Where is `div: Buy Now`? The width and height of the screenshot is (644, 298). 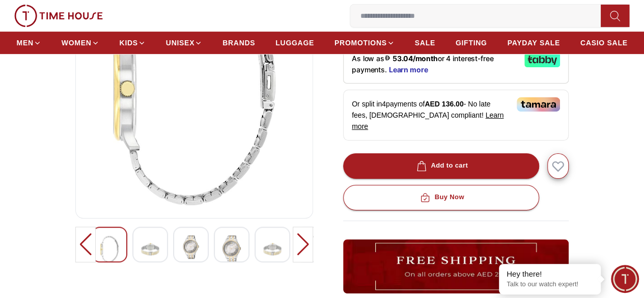 div: Buy Now is located at coordinates (441, 197).